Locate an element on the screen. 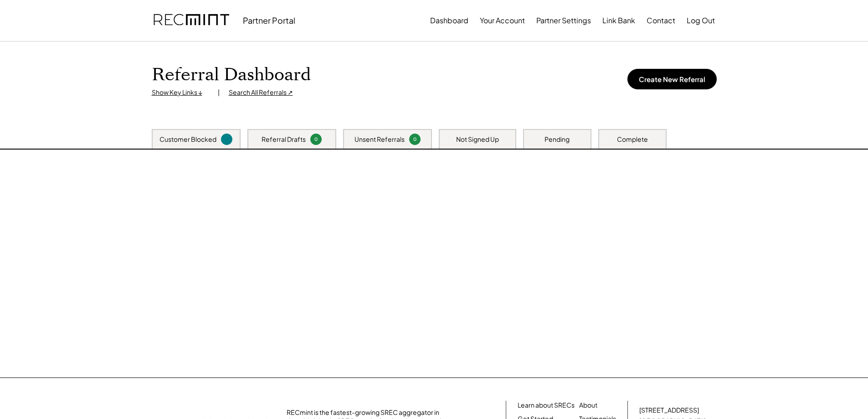 The image size is (868, 419). button: Link Bank is located at coordinates (619, 20).